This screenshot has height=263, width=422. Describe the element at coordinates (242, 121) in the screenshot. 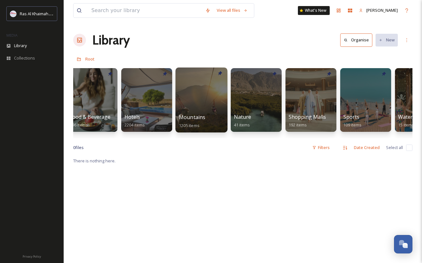

I see `a: Nature41 items` at that location.